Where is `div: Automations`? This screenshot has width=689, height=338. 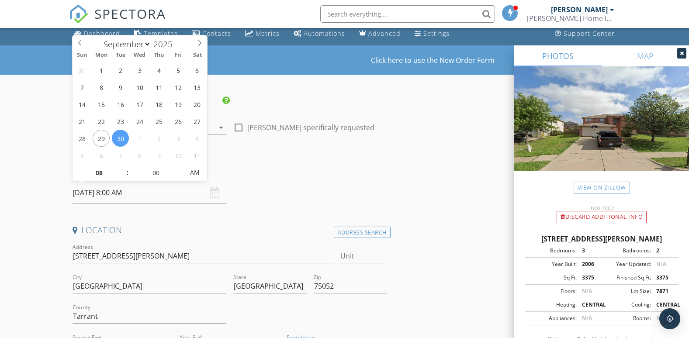
div: Automations is located at coordinates (324, 33).